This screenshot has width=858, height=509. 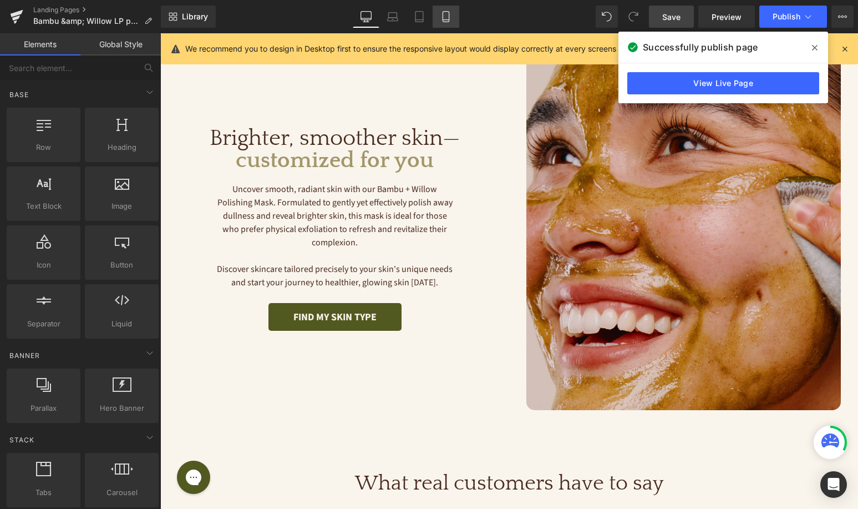 What do you see at coordinates (122, 323) in the screenshot?
I see `span: Liquid` at bounding box center [122, 323].